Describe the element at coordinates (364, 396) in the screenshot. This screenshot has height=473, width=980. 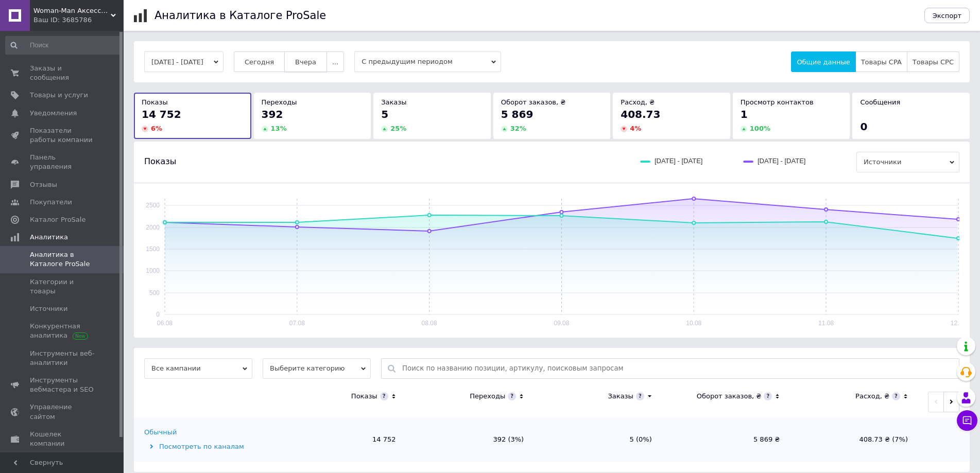
I see `div: Показы` at that location.